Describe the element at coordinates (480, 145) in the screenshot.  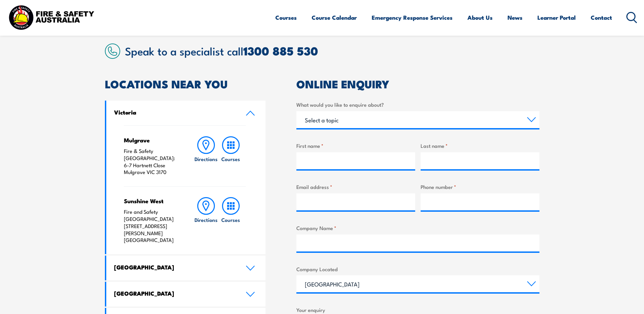
I see `label: Last name` at that location.